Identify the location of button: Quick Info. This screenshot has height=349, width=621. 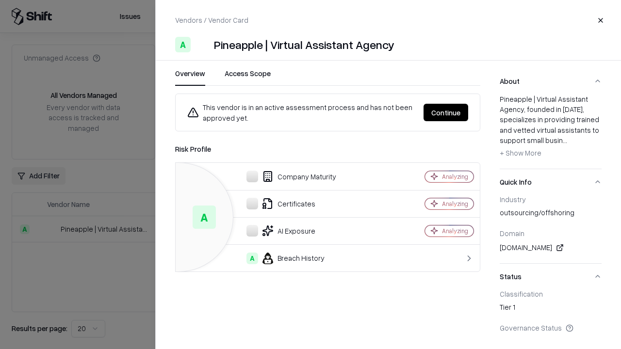
(551, 182).